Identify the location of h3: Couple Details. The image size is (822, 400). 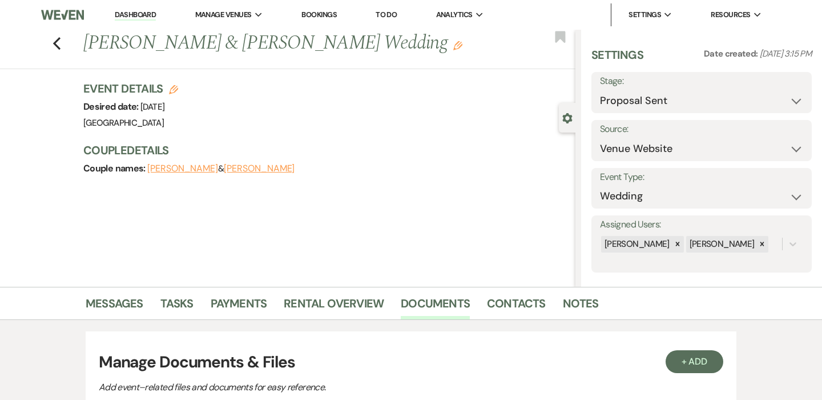
(324, 150).